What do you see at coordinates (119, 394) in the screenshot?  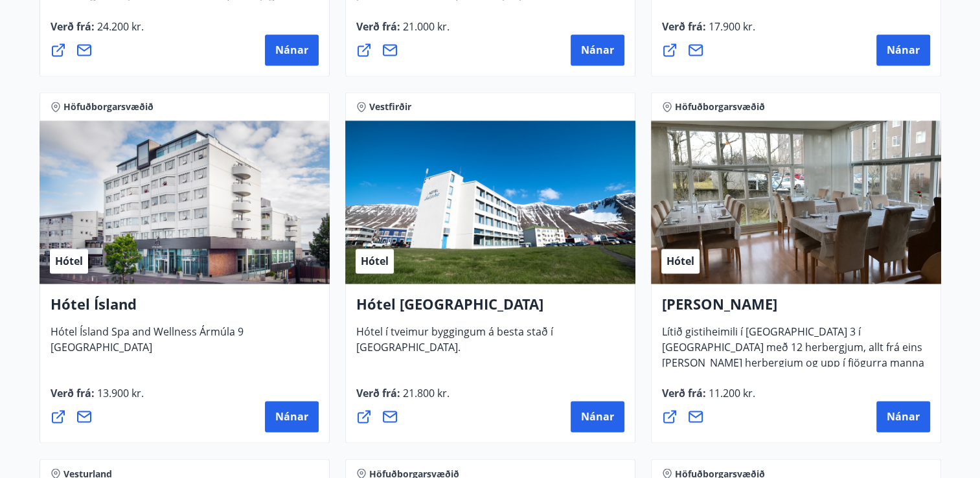 I see `span: 13.900 kr.` at bounding box center [119, 394].